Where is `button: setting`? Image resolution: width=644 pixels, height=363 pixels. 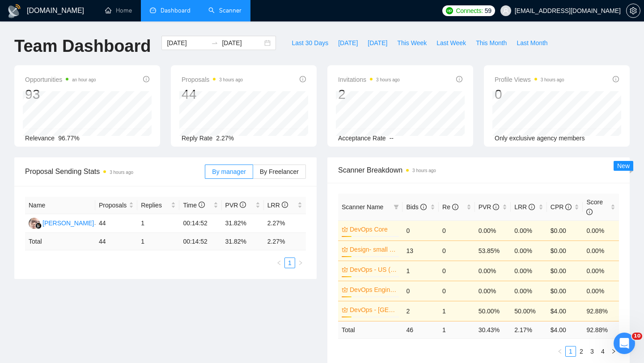 button: setting is located at coordinates (633, 11).